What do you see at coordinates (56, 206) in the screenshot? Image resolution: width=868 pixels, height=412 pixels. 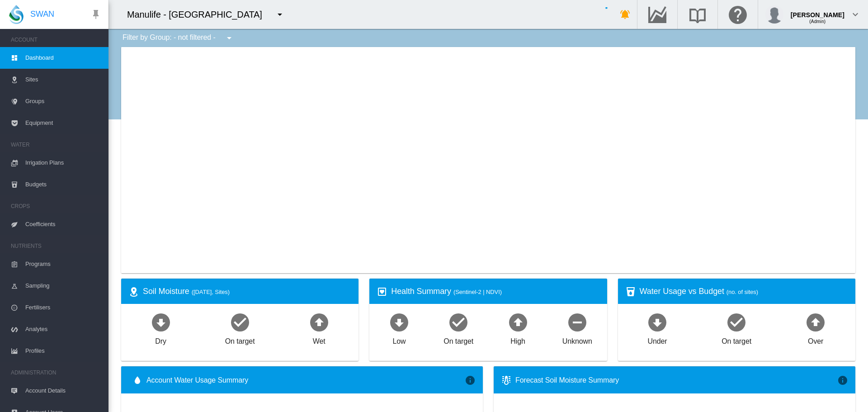 I see `span: CROPS` at bounding box center [56, 206].